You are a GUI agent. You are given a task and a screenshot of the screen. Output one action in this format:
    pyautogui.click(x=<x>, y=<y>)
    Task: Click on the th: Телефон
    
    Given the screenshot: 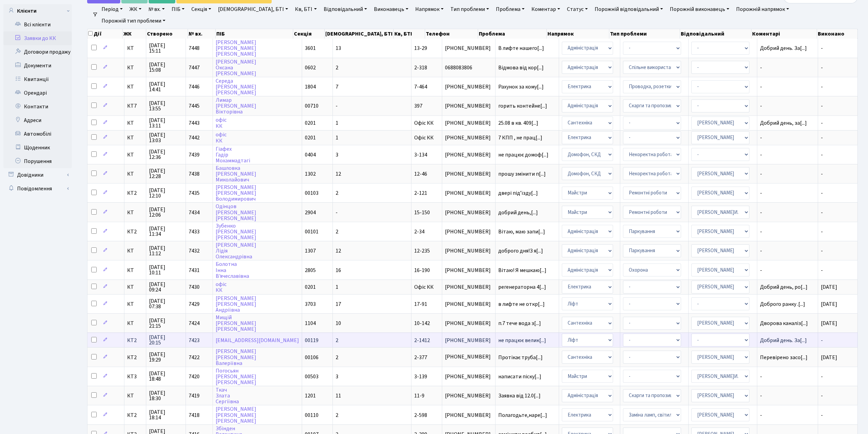 What is the action you would take?
    pyautogui.click(x=451, y=34)
    